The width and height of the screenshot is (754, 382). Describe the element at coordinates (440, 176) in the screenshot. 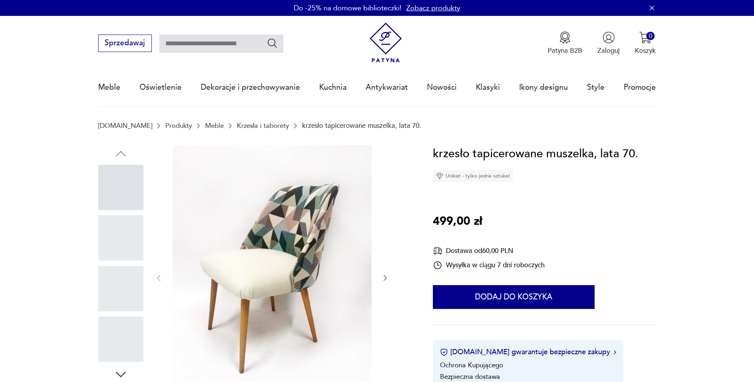

I see `img: Ikona diamentu` at that location.